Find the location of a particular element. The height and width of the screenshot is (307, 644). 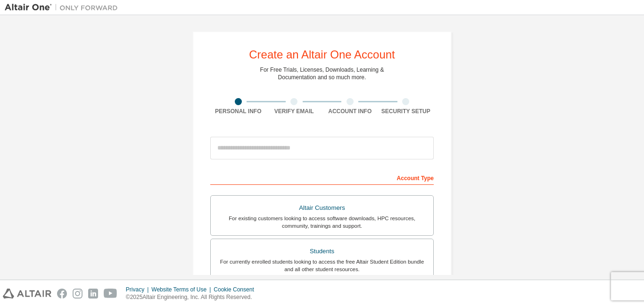

img: instagram.svg is located at coordinates (78, 293).